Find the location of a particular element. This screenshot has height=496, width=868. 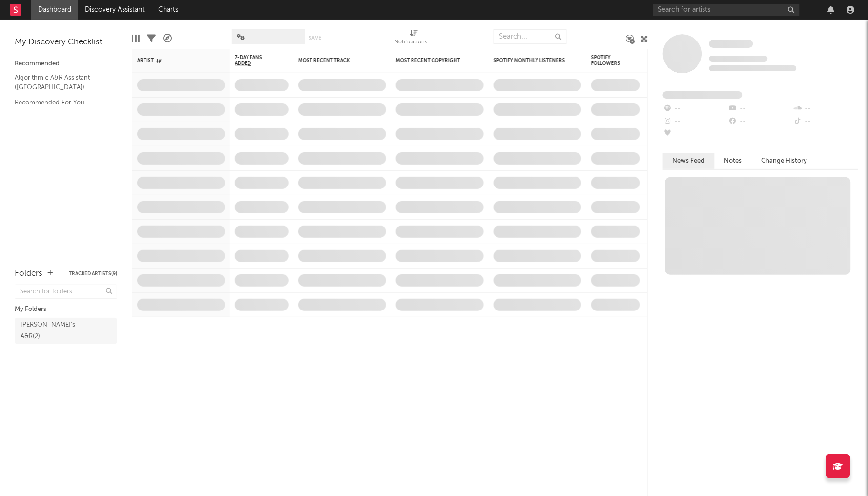

div: My Discovery Checklist is located at coordinates (66, 42).